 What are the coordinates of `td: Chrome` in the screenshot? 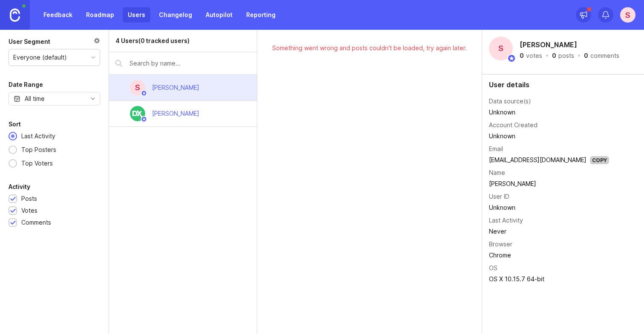 It's located at (549, 255).